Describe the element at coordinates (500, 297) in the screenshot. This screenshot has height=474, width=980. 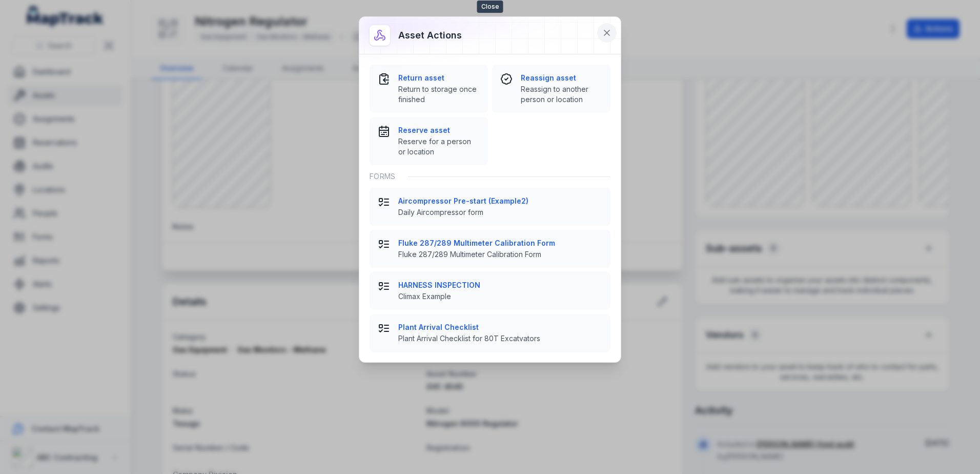
I see `span: Climax Example` at that location.